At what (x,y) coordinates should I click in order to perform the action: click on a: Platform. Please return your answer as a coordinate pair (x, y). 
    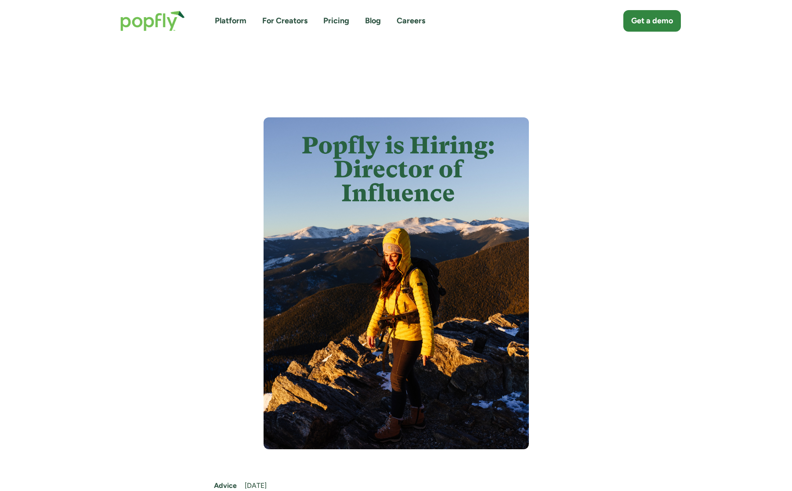
    Looking at the image, I should click on (231, 21).